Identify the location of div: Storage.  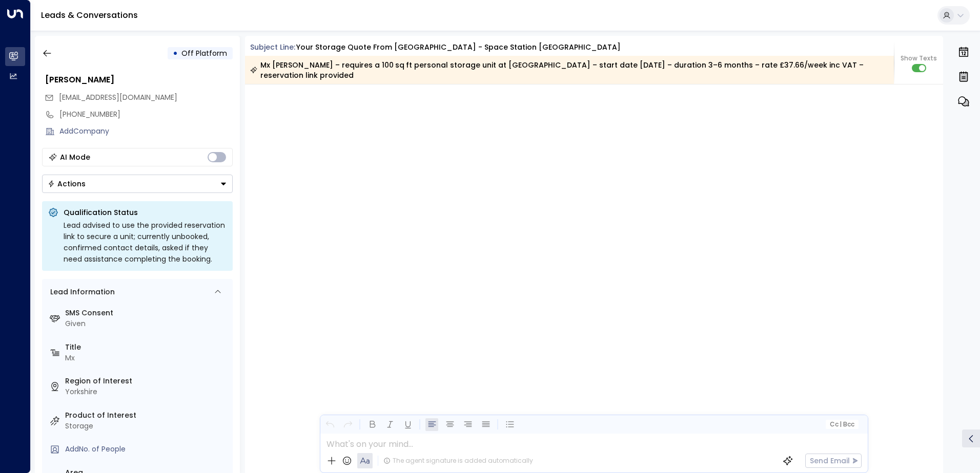
(147, 426).